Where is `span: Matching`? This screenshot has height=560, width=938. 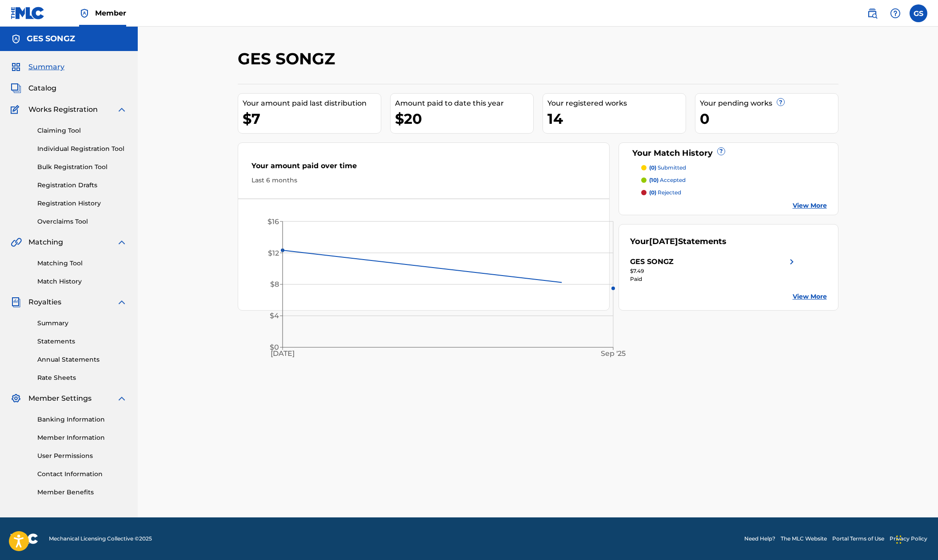
span: Matching is located at coordinates (46, 243).